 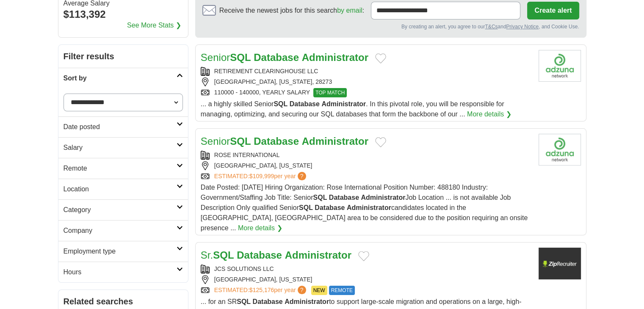 I want to click on h2: Company, so click(x=120, y=231).